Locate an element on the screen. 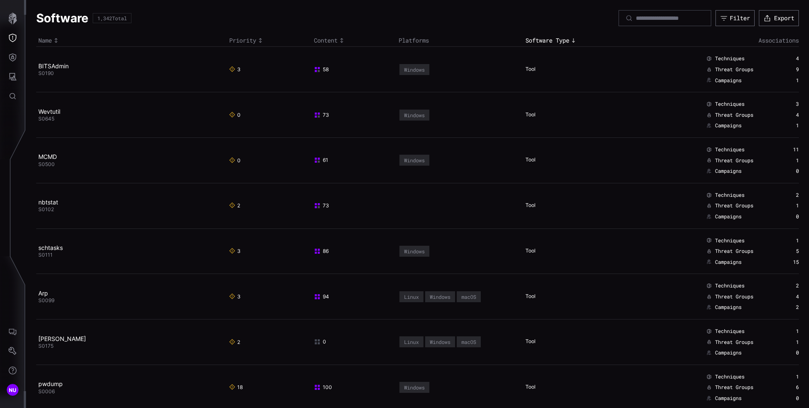  span: S0500 is located at coordinates (46, 164).